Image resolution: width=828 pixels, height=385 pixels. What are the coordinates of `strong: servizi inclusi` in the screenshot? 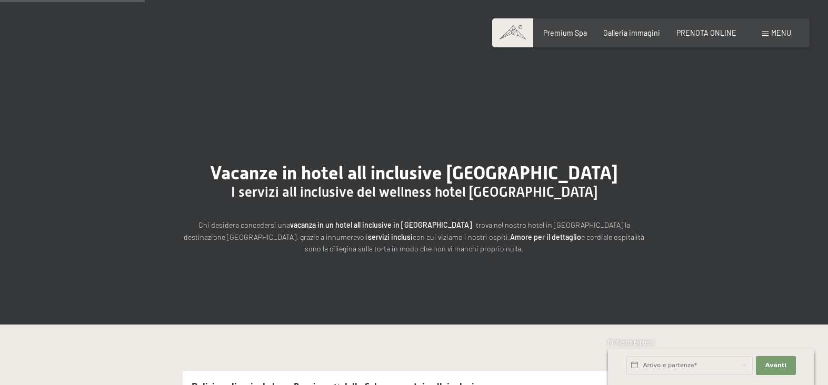 It's located at (390, 237).